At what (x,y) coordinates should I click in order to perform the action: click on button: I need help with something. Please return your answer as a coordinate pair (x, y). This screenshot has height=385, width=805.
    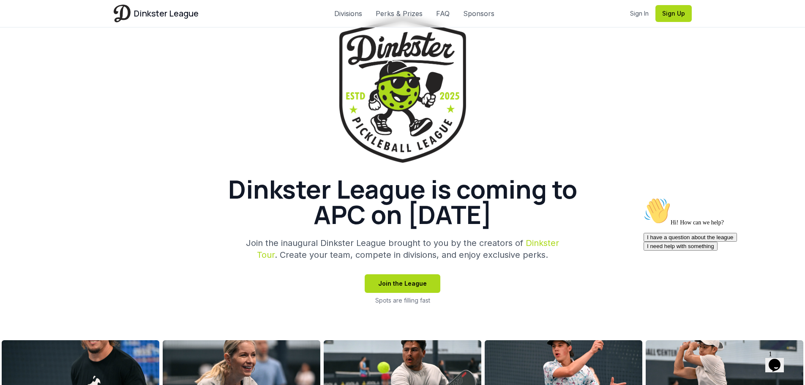
    Looking at the image, I should click on (40, 52).